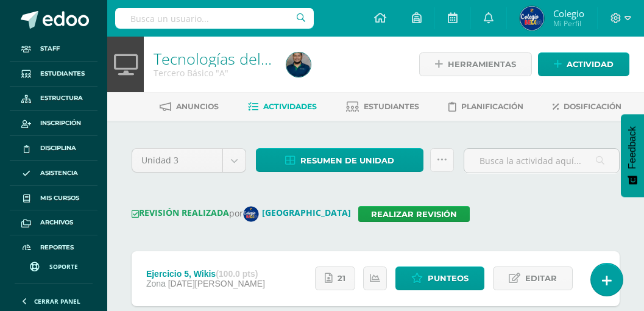  Describe the element at coordinates (54, 98) in the screenshot. I see `a: Estructura` at that location.